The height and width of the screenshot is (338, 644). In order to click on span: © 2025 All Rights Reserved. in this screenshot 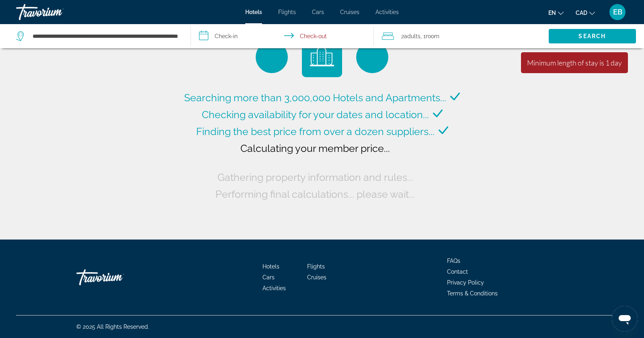, I will do `click(112, 327)`.